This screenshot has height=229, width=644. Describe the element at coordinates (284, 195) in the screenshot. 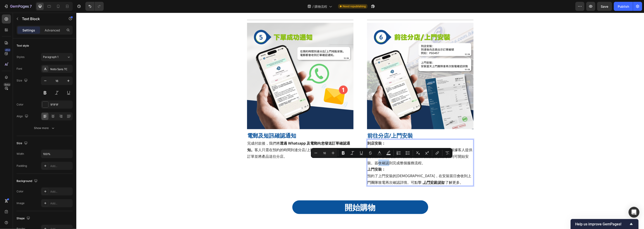

I see `a: 開始購物` at that location.